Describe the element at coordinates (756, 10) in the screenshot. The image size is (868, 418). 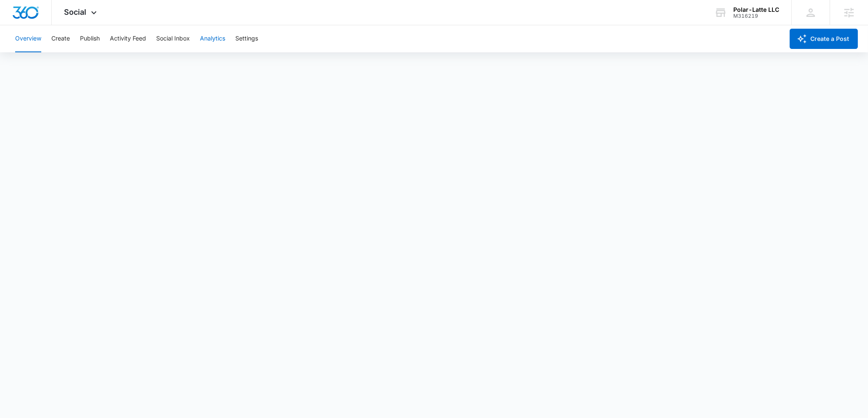
I see `div: account name` at that location.